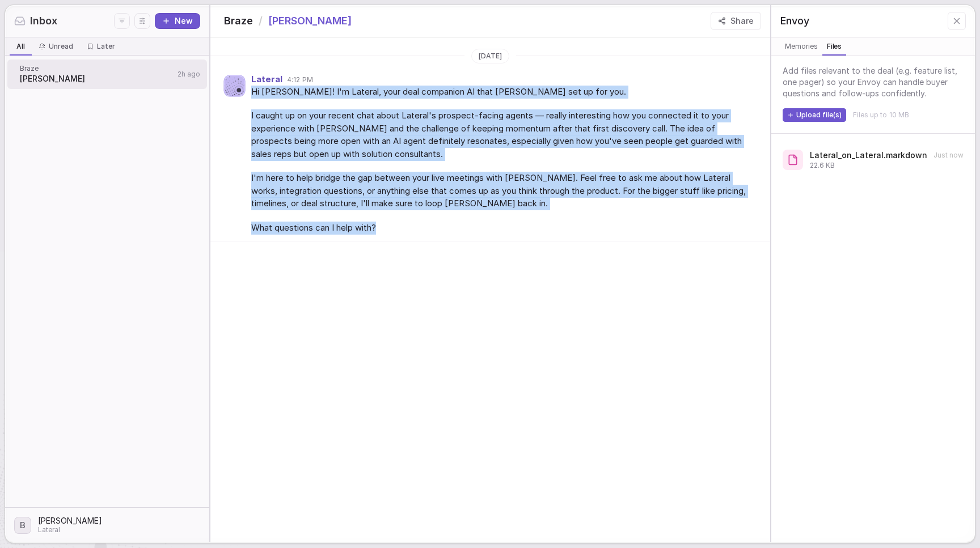  I want to click on span: Just now, so click(948, 155).